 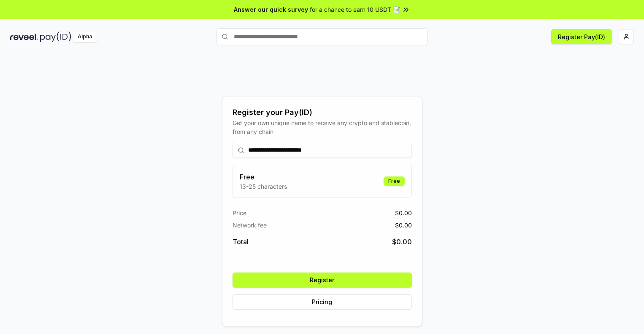 I want to click on span: for a chance to earn 10 USDT 📝, so click(x=355, y=9).